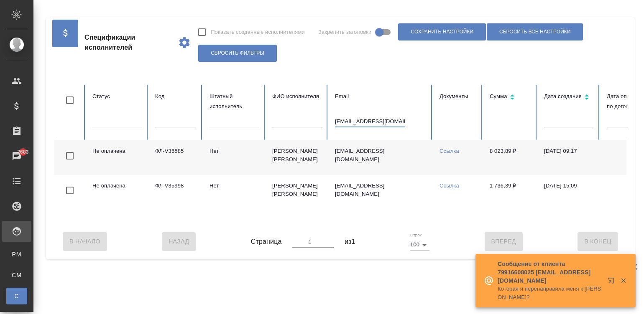 The image size is (644, 314). I want to click on div: 100, so click(420, 245).